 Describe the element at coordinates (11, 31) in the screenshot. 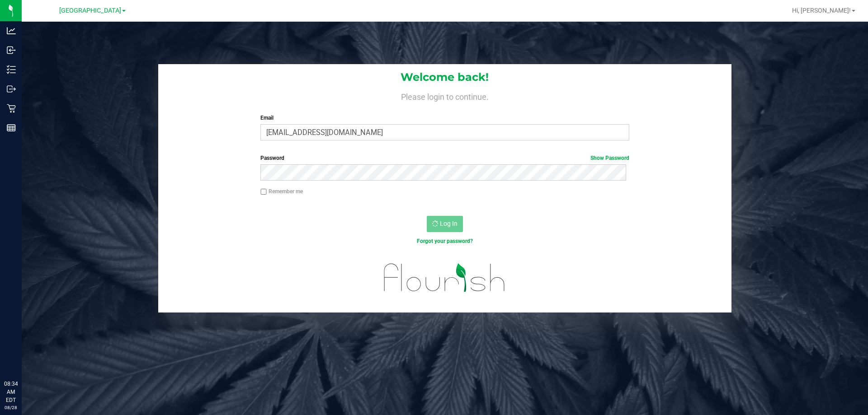

I see `inline-svg: Analytics` at that location.